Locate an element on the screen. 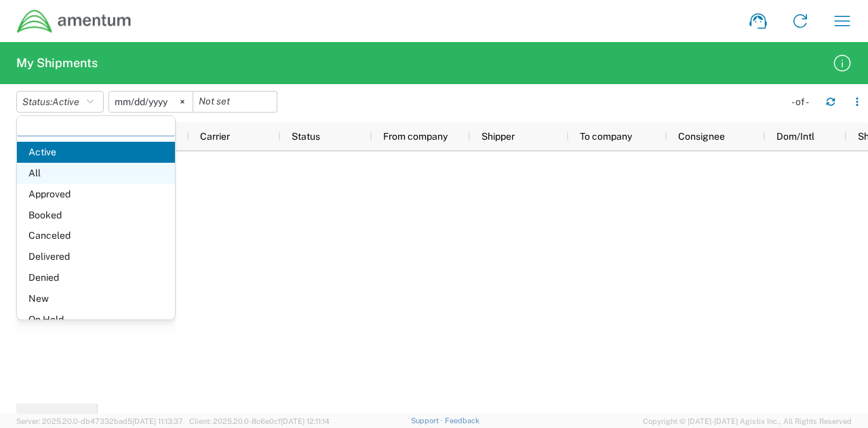  h2: My Shipments is located at coordinates (57, 63).